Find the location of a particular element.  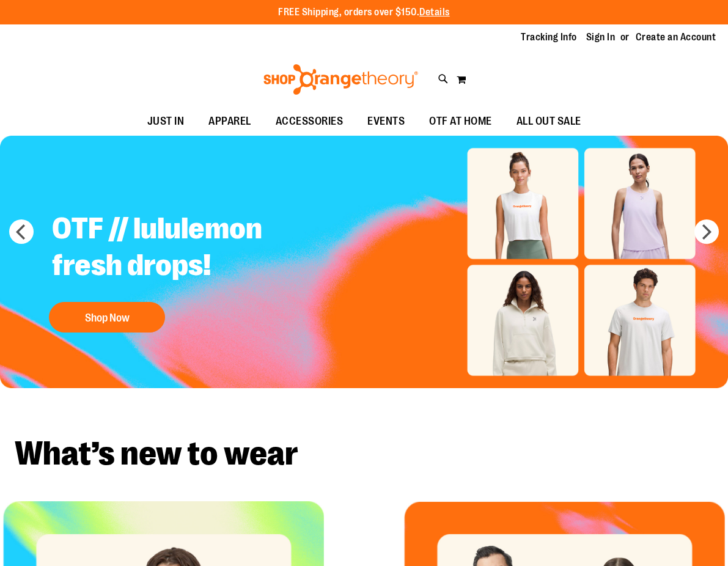

a: Tracking Info is located at coordinates (549, 38).